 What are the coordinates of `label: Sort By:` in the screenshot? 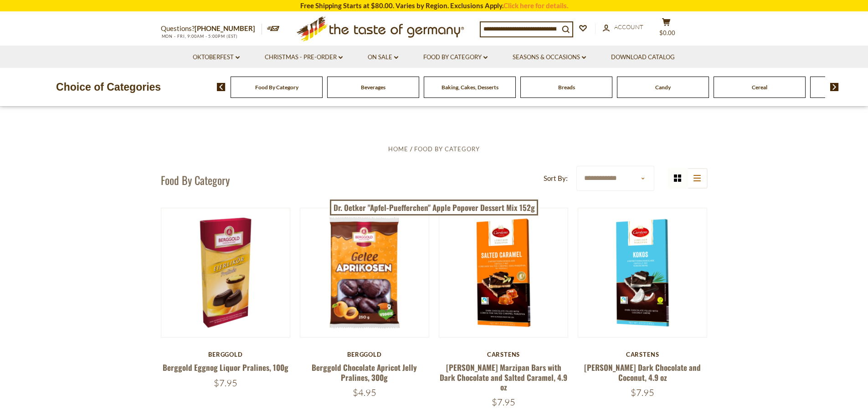 It's located at (555, 178).